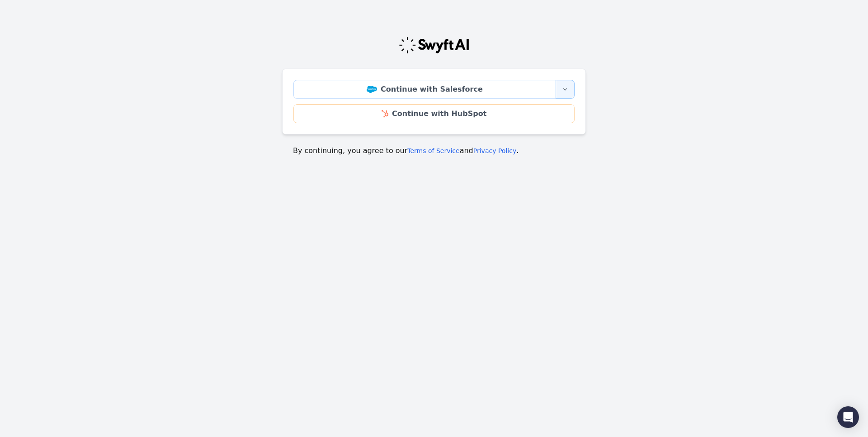  What do you see at coordinates (434, 45) in the screenshot?
I see `img: Swyft Logo` at bounding box center [434, 45].